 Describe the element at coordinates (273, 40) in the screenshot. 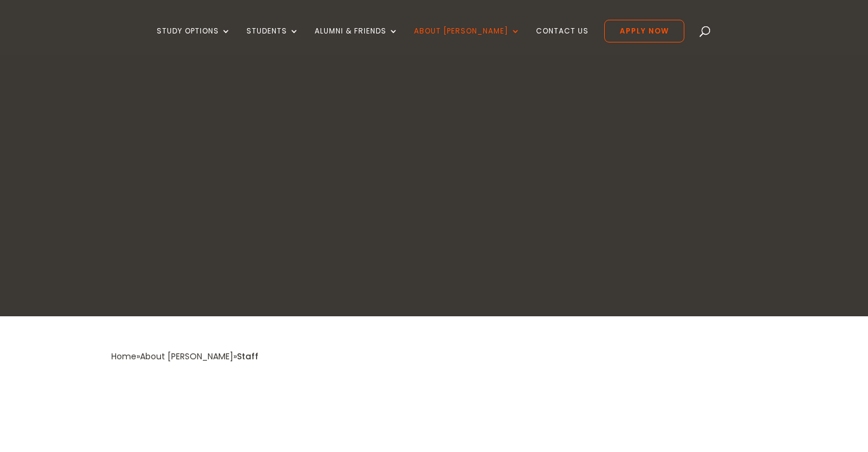

I see `a: Students` at that location.